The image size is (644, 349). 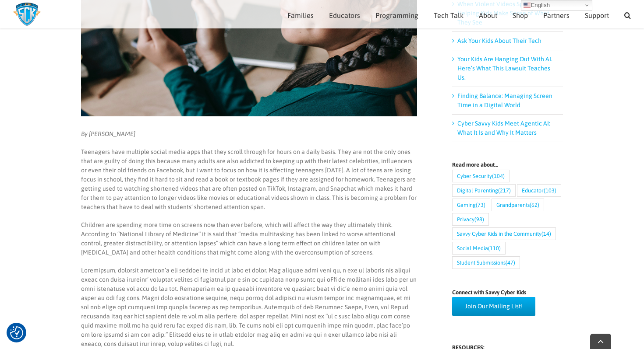 What do you see at coordinates (507, 165) in the screenshot?
I see `h4: Read more about…` at bounding box center [507, 165].